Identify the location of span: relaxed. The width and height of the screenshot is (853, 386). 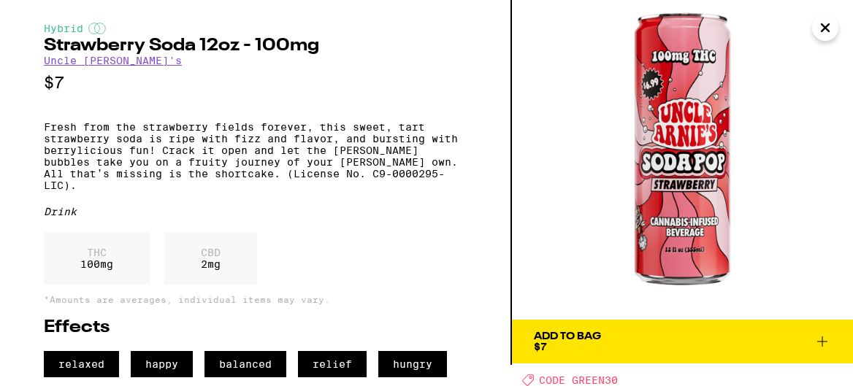
(81, 364).